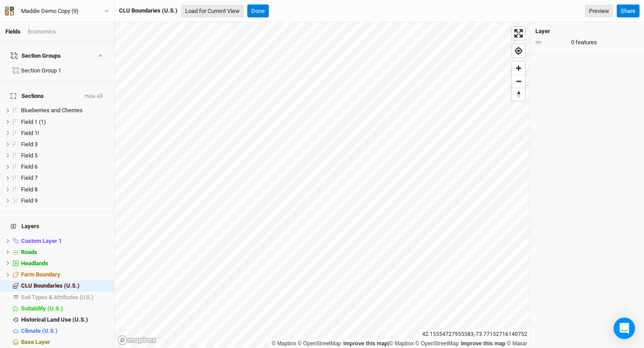  What do you see at coordinates (57, 226) in the screenshot?
I see `h4: Layers` at bounding box center [57, 226].